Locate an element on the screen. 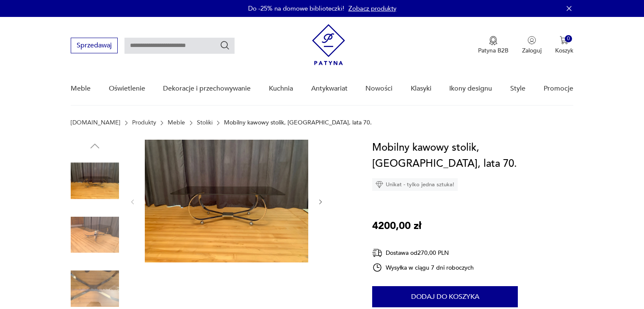 The image size is (644, 309). a: Klasyki is located at coordinates (421, 88).